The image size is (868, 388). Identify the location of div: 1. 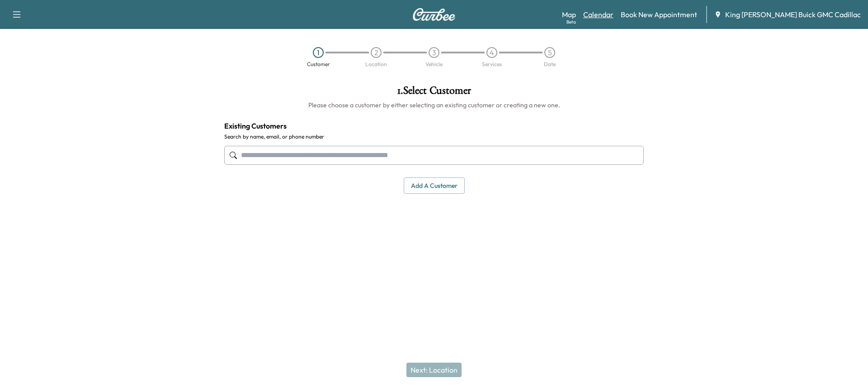
(319, 53).